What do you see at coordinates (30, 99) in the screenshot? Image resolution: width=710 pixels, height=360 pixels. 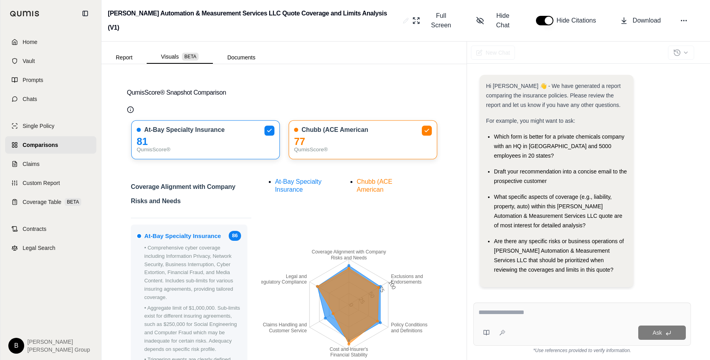 I see `span: Chats` at bounding box center [30, 99].